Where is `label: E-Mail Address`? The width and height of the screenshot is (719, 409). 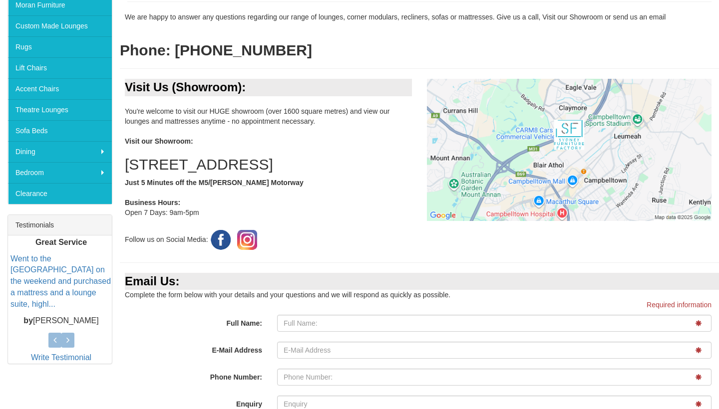 label: E-Mail Address is located at coordinates (195, 348).